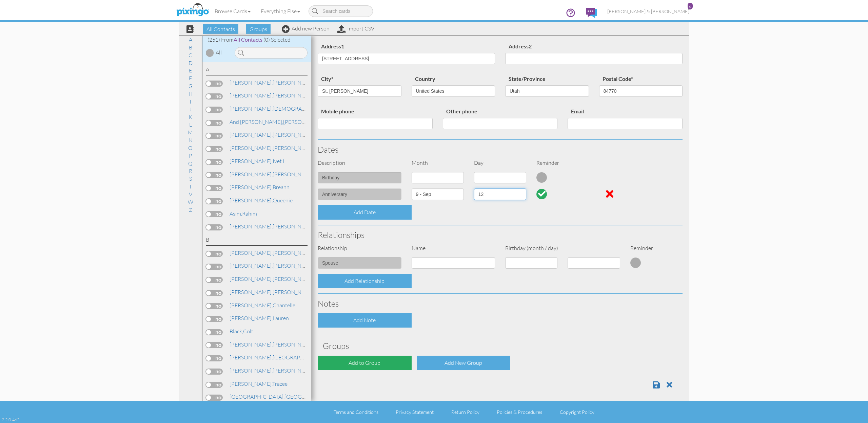 The image size is (868, 423). Describe the element at coordinates (359, 263) in the screenshot. I see `input: (e.g. Friend, Daughter)` at that location.